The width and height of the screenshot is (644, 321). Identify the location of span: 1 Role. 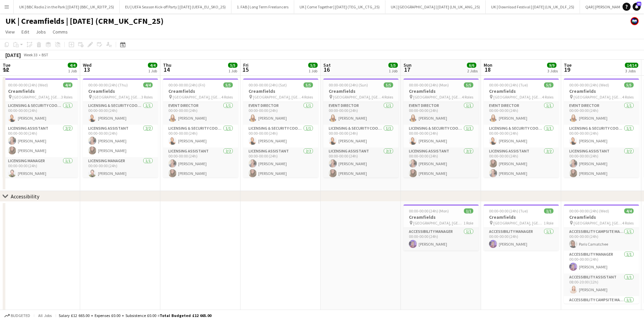
(548, 223).